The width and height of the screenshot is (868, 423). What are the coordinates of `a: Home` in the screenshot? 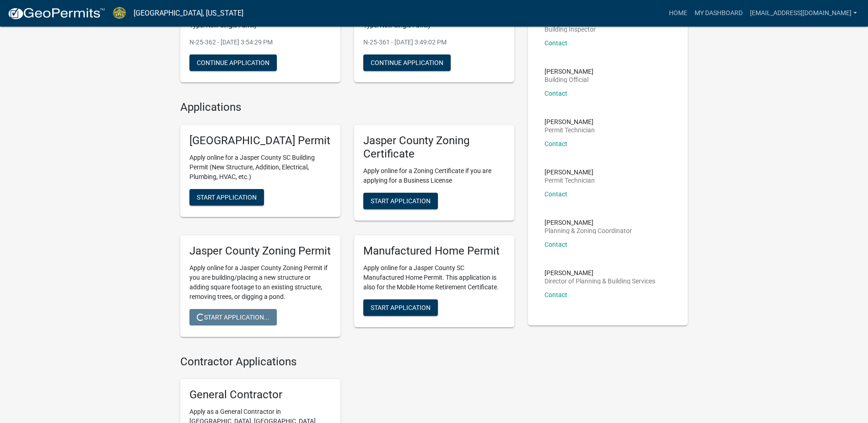 It's located at (679, 14).